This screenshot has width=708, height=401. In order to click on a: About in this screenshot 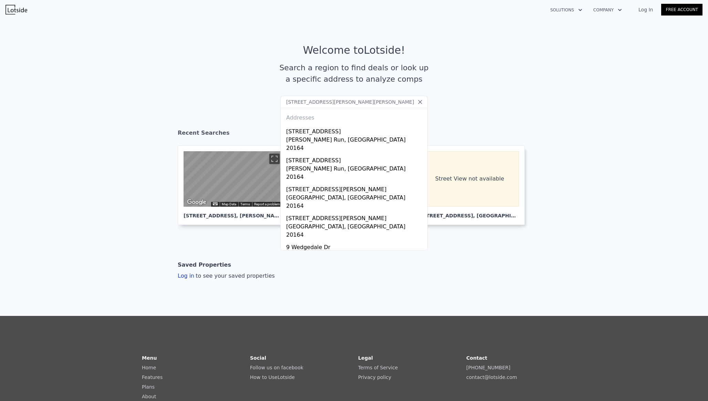, I will do `click(149, 396)`.